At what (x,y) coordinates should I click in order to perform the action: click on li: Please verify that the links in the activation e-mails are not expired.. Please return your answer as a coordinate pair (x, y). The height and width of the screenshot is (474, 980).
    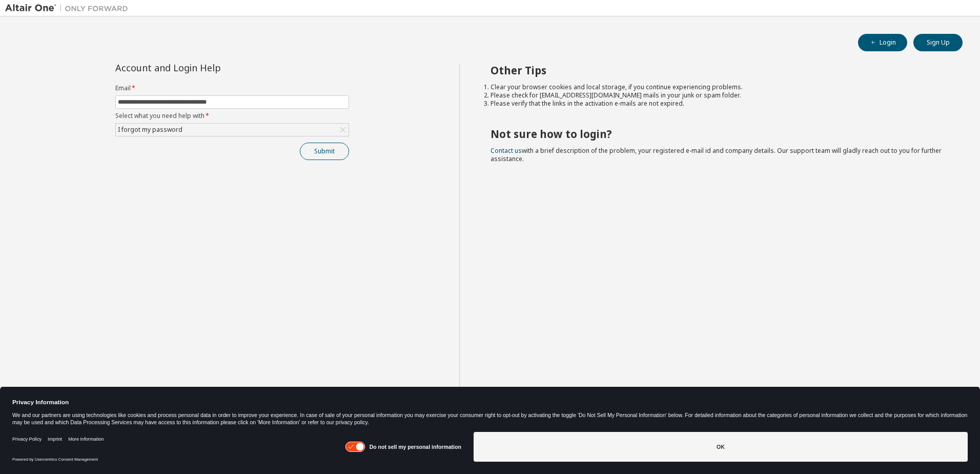
    Looking at the image, I should click on (717, 104).